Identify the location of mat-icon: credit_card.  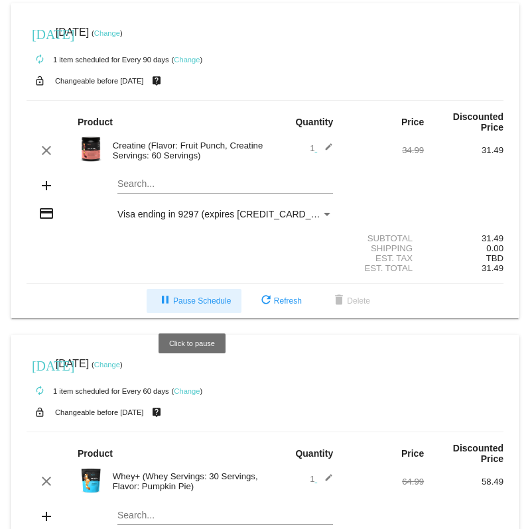
(46, 214).